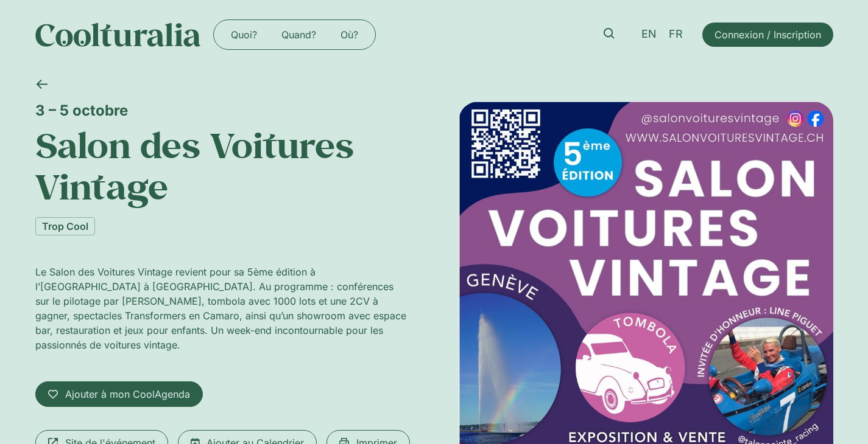 Image resolution: width=868 pixels, height=444 pixels. What do you see at coordinates (768, 35) in the screenshot?
I see `a: Connexion / Inscription` at bounding box center [768, 35].